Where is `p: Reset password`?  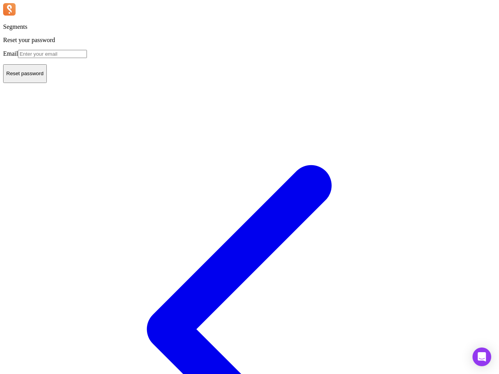
p: Reset password is located at coordinates (25, 73).